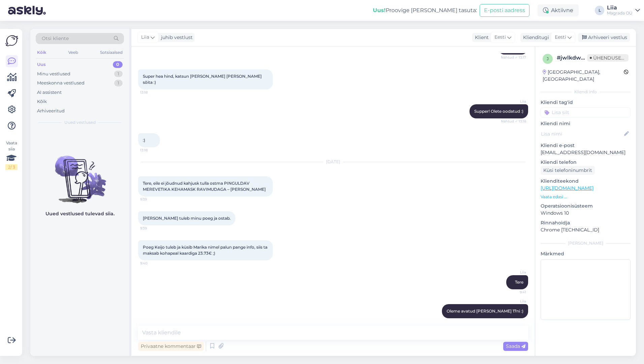 This screenshot has height=364, width=644. What do you see at coordinates (80, 214) in the screenshot?
I see `p: Uued vestlused tulevad siia.` at bounding box center [80, 214].